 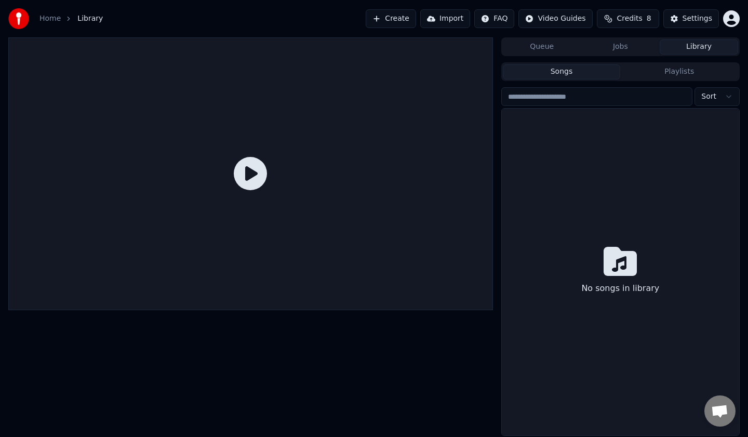 What do you see at coordinates (720, 411) in the screenshot?
I see `div: Open chat` at bounding box center [720, 411].